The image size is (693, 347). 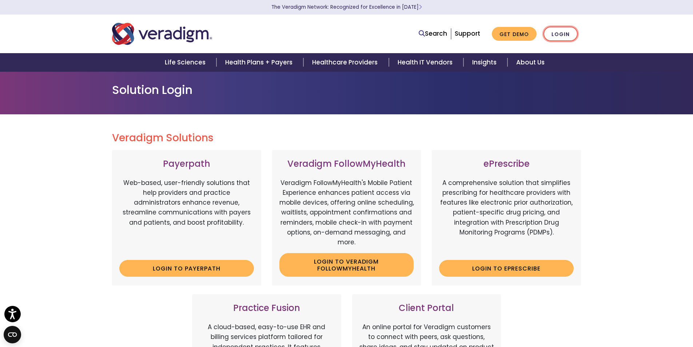 I want to click on img: Veradigm logo, so click(x=162, y=34).